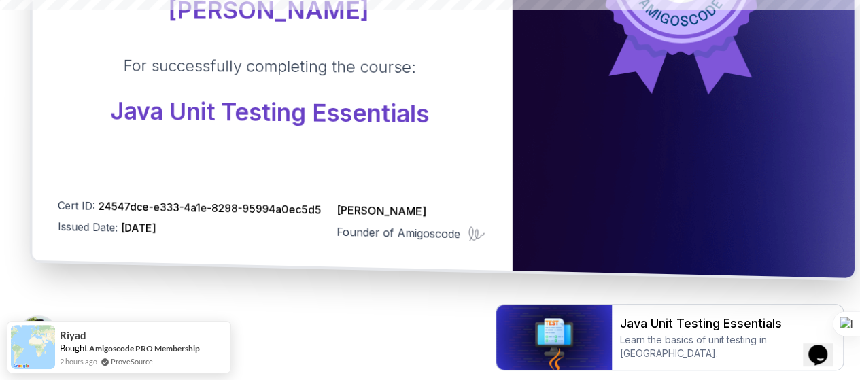 The width and height of the screenshot is (860, 380). I want to click on span: 24547dce-e333-4a1e-8298-95994a0ec5d5, so click(210, 207).